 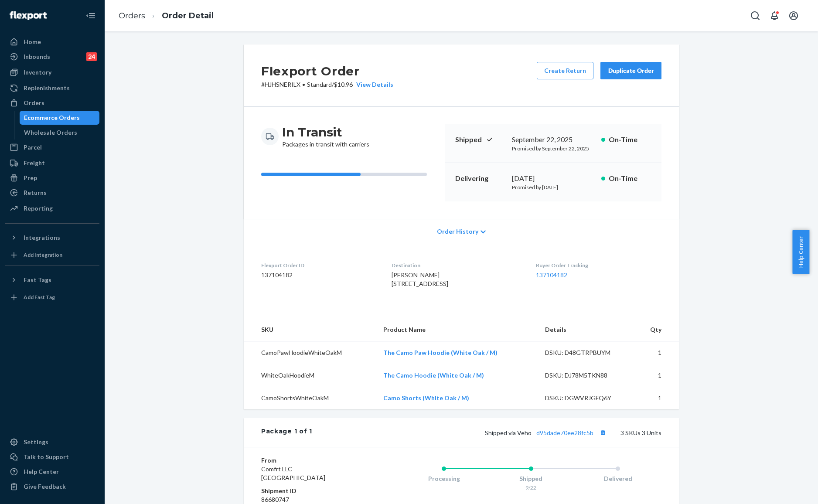 I want to click on div: Packages in transit with carriers, so click(x=326, y=137).